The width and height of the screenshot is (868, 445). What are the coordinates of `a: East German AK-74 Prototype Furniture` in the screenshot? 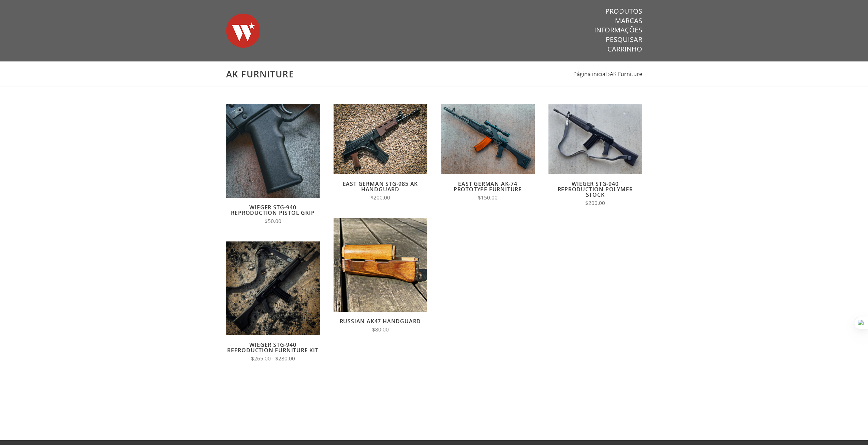 It's located at (487, 186).